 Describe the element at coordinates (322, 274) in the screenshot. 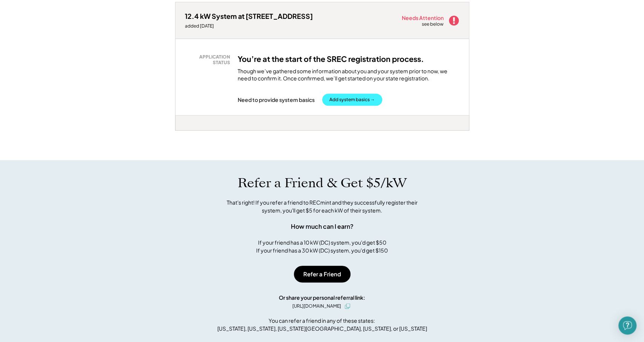

I see `button: Refer a Friend` at that location.